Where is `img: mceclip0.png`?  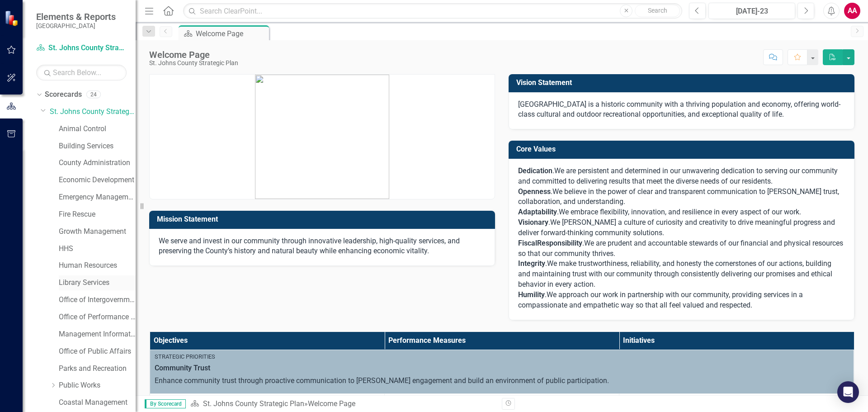
img: mceclip0.png is located at coordinates (322, 137).